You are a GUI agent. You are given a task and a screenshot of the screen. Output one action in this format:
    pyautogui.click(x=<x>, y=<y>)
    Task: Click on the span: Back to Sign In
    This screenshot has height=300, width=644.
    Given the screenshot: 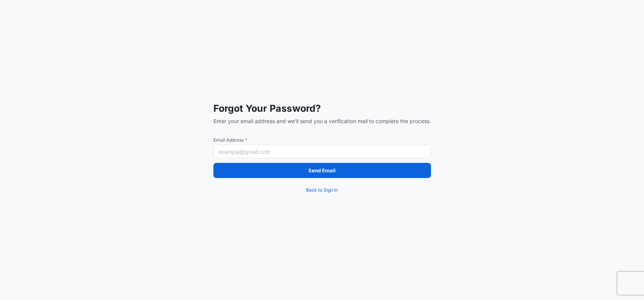 What is the action you would take?
    pyautogui.click(x=322, y=190)
    